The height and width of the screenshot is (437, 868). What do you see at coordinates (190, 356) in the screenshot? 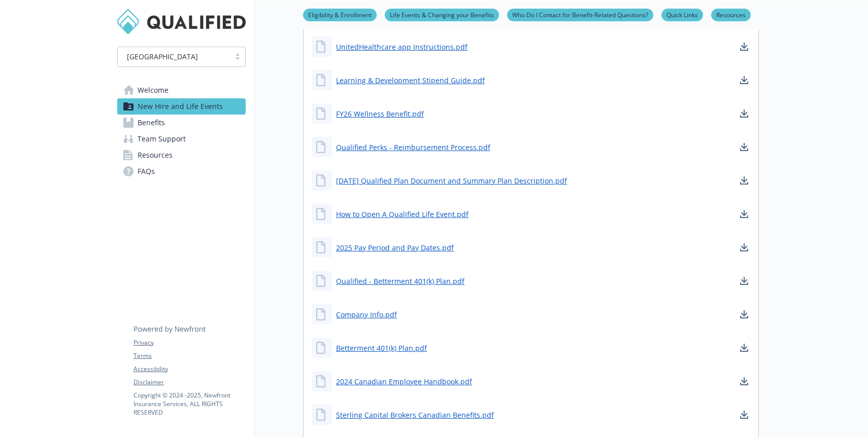
I see `a: Terms` at bounding box center [190, 356].